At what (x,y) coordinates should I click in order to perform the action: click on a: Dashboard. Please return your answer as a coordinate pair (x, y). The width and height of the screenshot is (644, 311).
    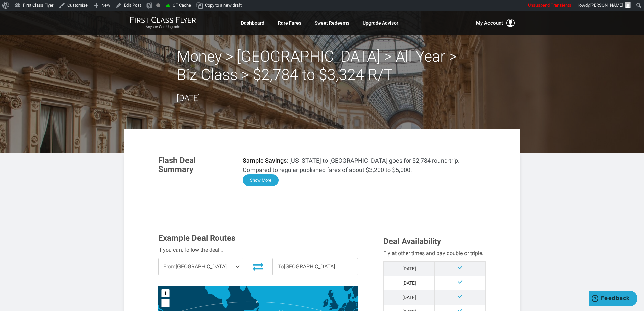
    Looking at the image, I should click on (253, 23).